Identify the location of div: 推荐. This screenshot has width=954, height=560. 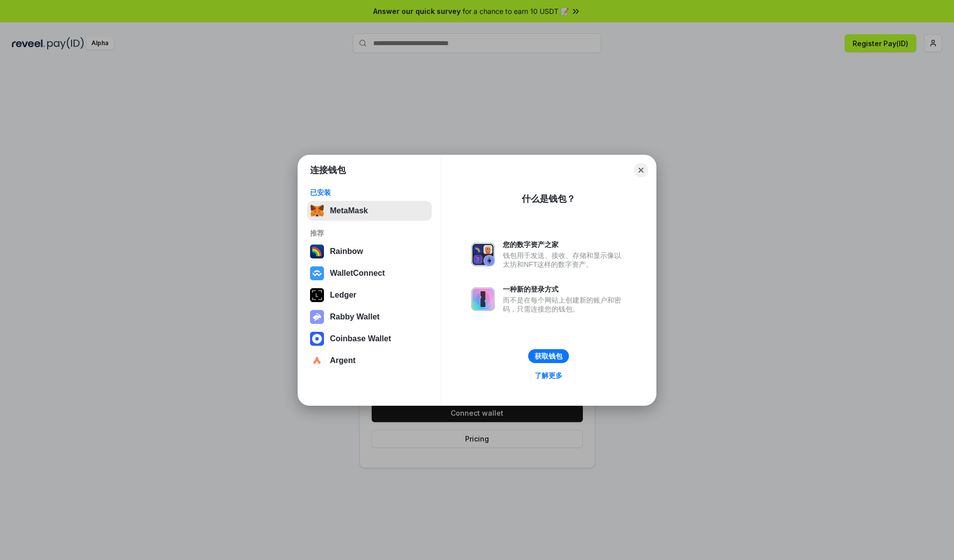
(369, 233).